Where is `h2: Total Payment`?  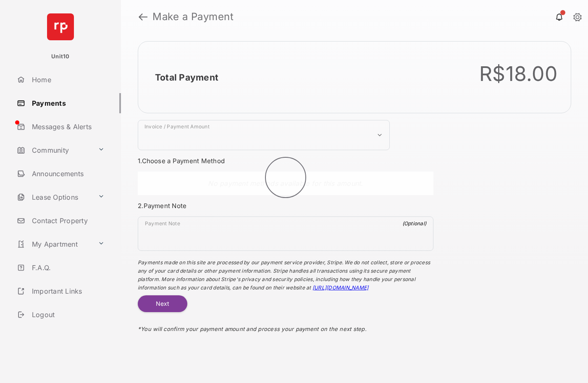 h2: Total Payment is located at coordinates (186, 77).